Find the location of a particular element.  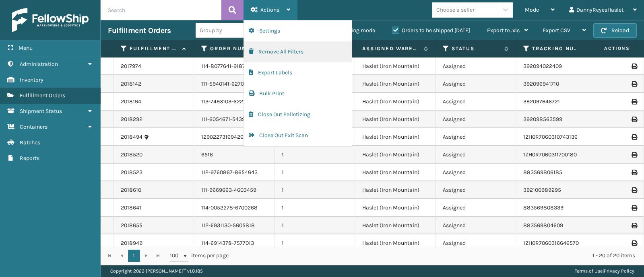

label: Order Number is located at coordinates (234, 49).